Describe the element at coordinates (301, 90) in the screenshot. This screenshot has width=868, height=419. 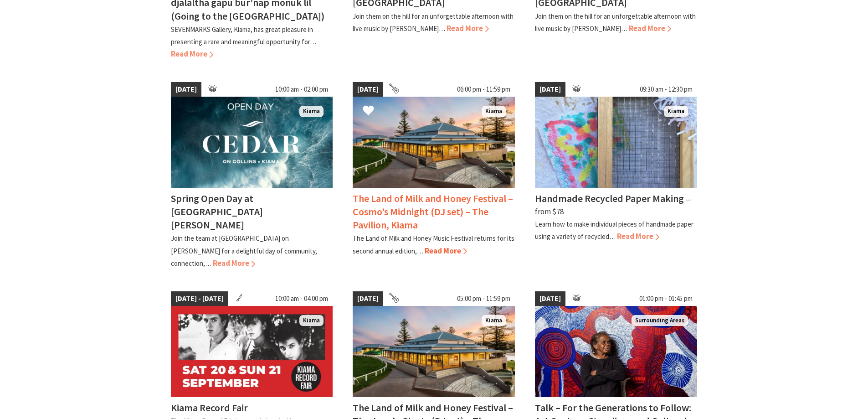
I see `span: 10:00 am - 02:00 pm` at that location.